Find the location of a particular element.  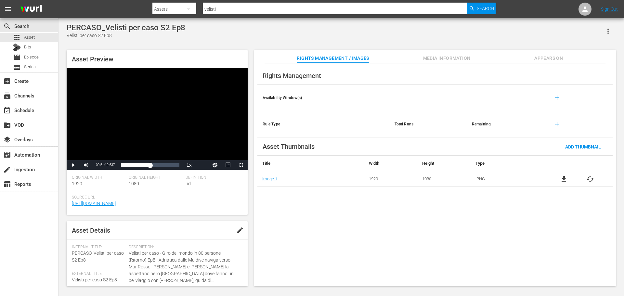

a: Sign Out is located at coordinates (610, 9).